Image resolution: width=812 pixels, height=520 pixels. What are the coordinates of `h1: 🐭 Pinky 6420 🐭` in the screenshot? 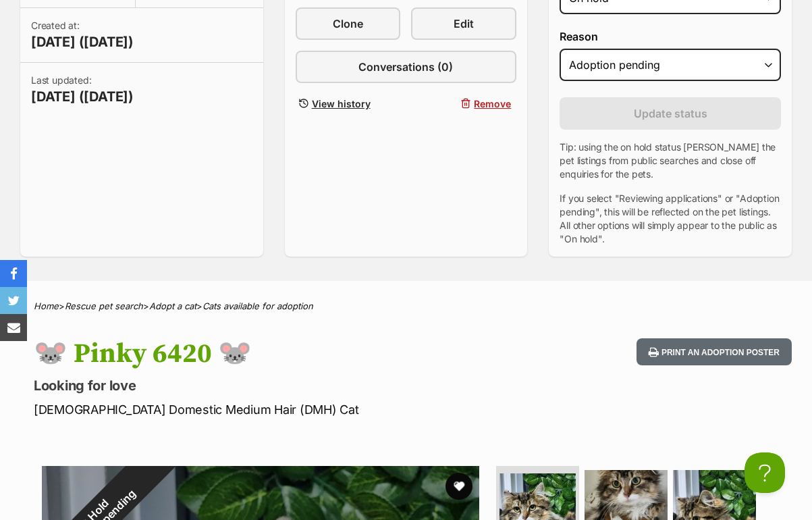 It's located at (265, 354).